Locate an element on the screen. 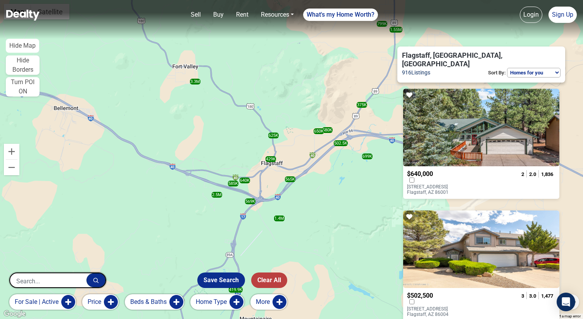 The height and width of the screenshot is (319, 583). button: Zoom out is located at coordinates (12, 167).